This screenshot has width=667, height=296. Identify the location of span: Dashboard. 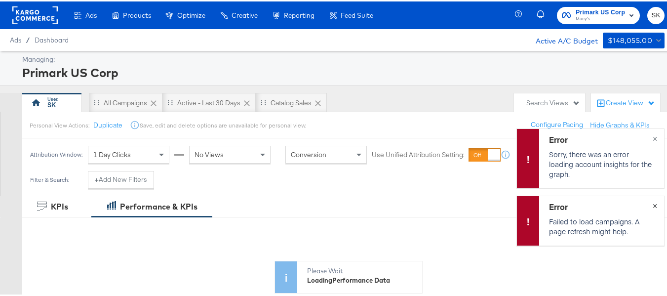
(51, 39).